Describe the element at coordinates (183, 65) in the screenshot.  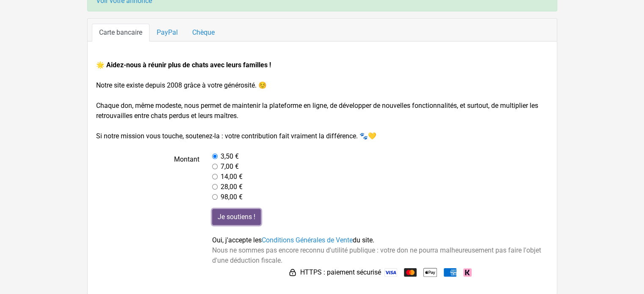
I see `strong: 🌟 Aidez-nous à réunir plus de chats avec leurs familles !` at that location.